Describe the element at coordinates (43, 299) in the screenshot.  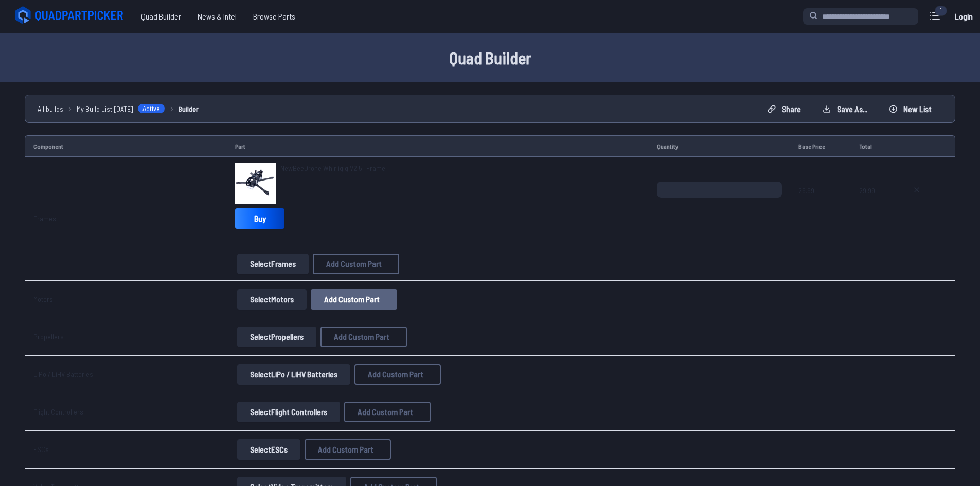
I see `a: Motors` at that location.